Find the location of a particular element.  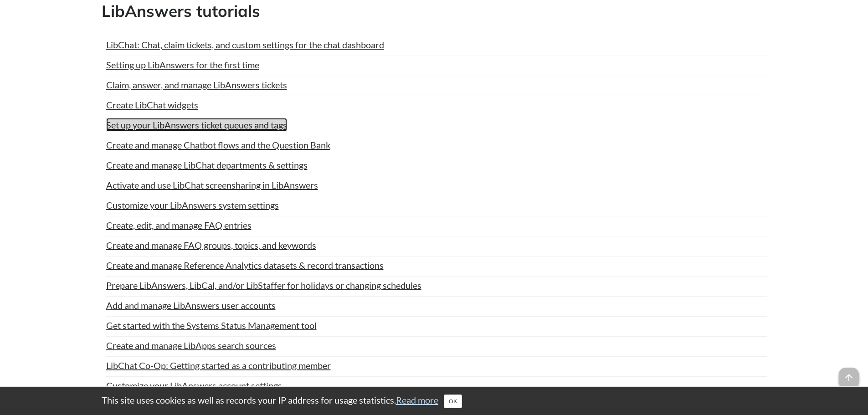

a: Activate and use LibChat screensharing in LibAnswers is located at coordinates (212, 185).